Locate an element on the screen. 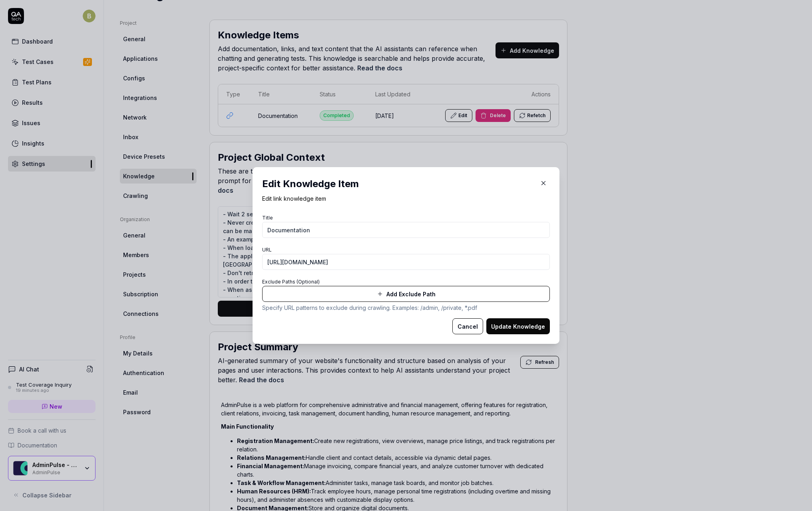  p: Specify URL patterns to exclude during crawling. Examples: /admin, /private, *.pdf is located at coordinates (406, 307).